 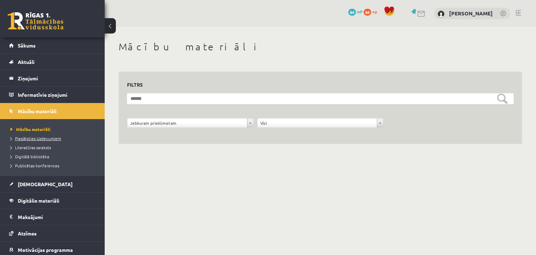 What do you see at coordinates (52, 45) in the screenshot?
I see `a: Sākums` at bounding box center [52, 45].